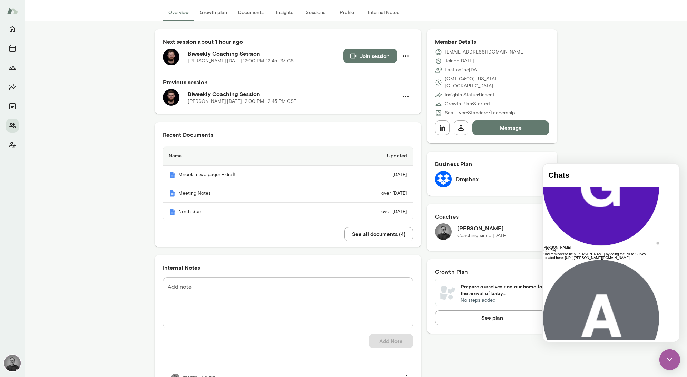 This screenshot has width=687, height=377. I want to click on button: Client app, so click(12, 145).